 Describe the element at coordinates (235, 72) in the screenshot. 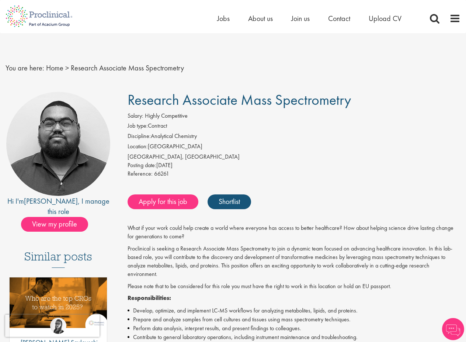

I see `div: Cookie Settings` at that location.